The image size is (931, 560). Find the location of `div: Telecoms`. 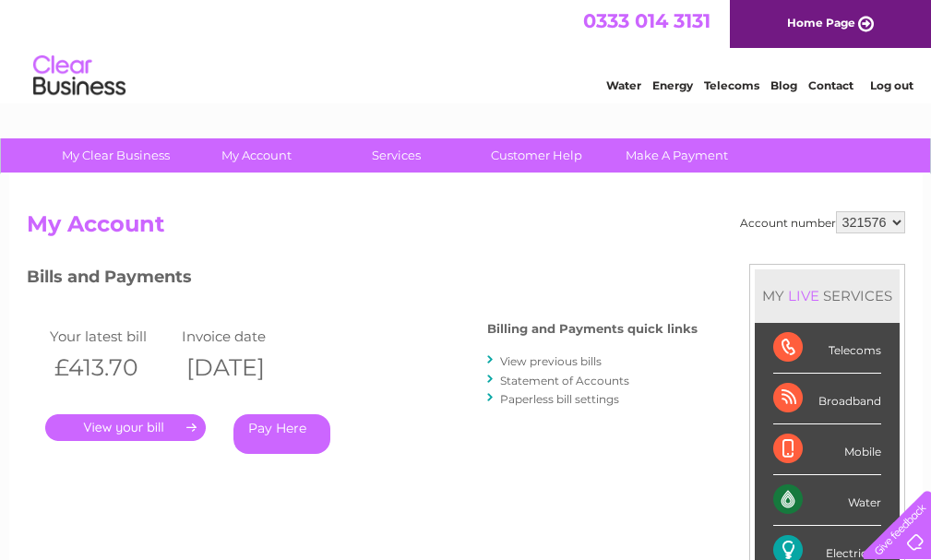

div: Telecoms is located at coordinates (827, 348).